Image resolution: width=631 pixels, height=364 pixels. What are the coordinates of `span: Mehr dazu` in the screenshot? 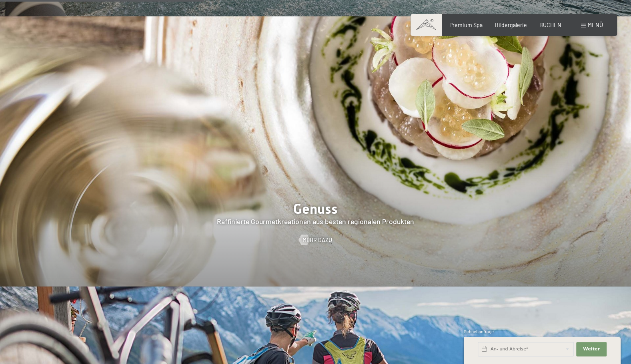 It's located at (317, 240).